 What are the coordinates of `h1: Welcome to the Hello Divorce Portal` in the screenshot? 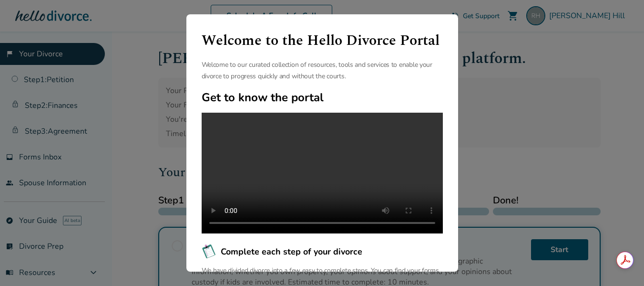 It's located at (322, 41).